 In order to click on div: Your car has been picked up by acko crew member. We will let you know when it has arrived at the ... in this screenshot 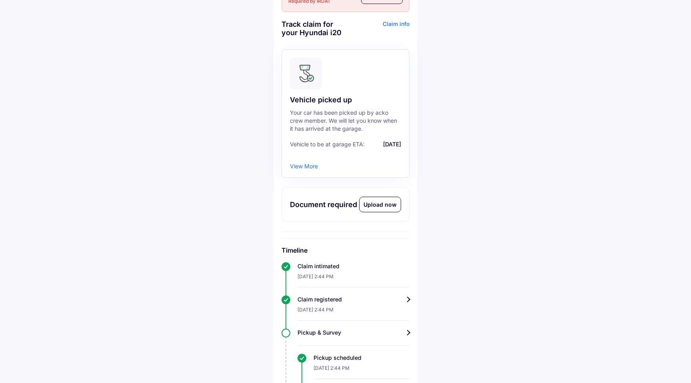, I will do `click(346, 121)`.